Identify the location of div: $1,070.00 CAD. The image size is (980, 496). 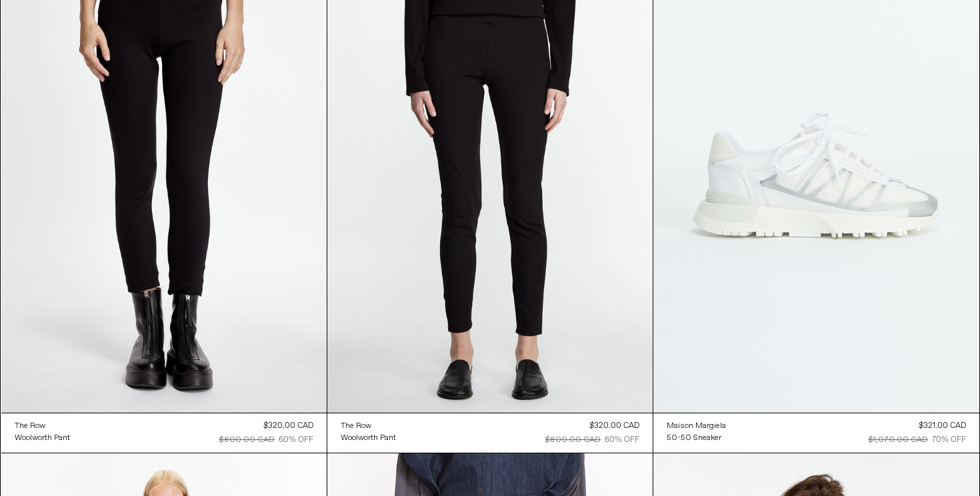
(898, 440).